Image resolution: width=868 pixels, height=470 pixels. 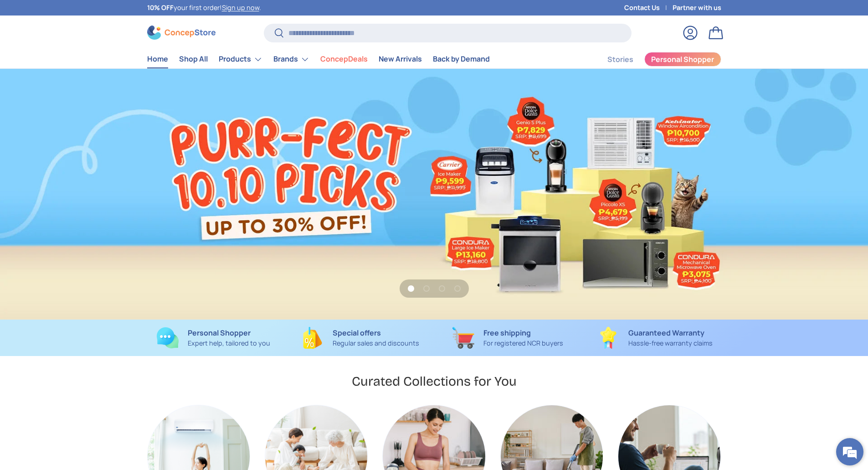 I want to click on p: Regular sales and discounts, so click(x=376, y=343).